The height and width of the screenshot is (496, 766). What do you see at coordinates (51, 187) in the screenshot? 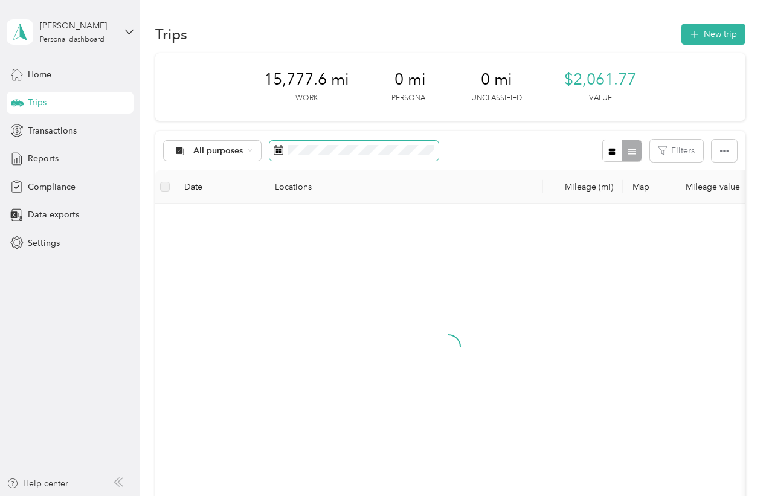
I see `span: Compliance` at bounding box center [51, 187].